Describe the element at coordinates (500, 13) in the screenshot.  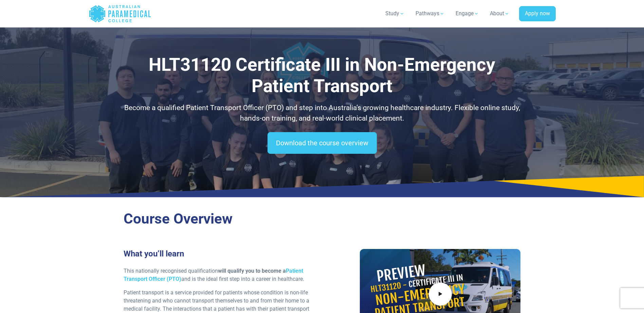
I see `a: About` at that location.